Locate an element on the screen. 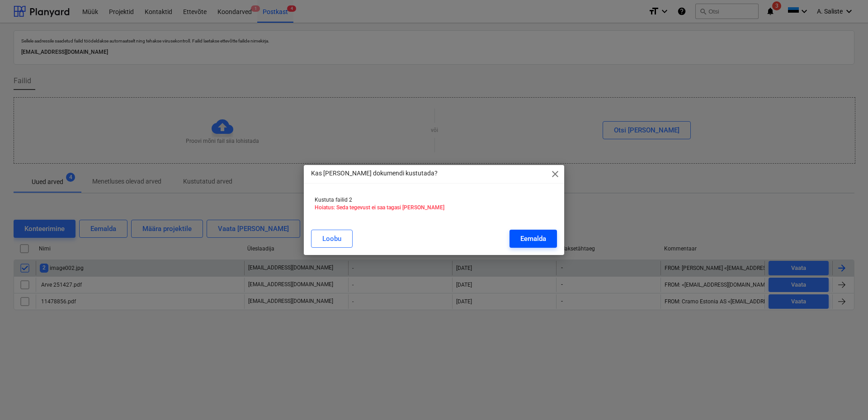 The image size is (868, 420). button: Loobu is located at coordinates (332, 239).